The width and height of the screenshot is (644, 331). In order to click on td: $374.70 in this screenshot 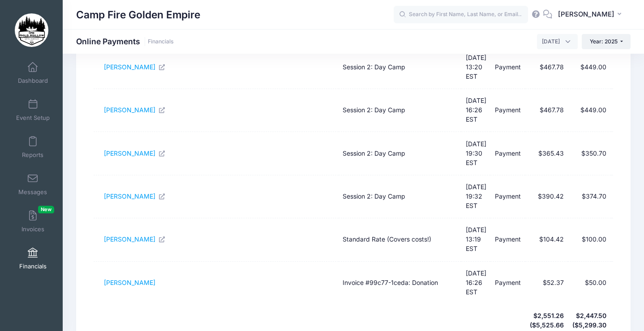, I will do `click(589, 197)`.